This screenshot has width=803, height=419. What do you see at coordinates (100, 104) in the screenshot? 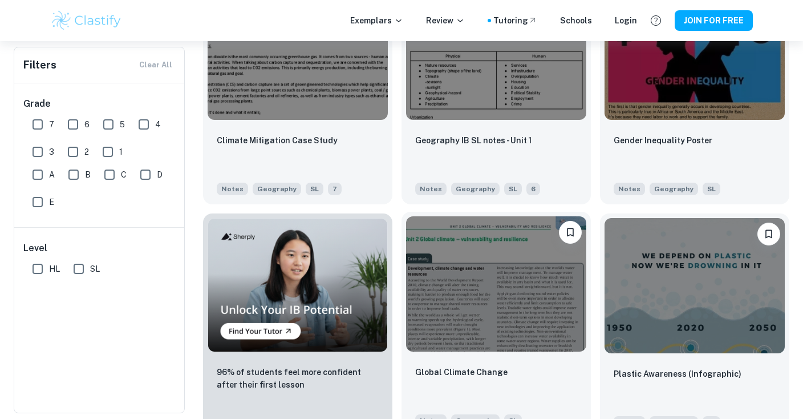
I see `h6: Grade` at bounding box center [100, 104].